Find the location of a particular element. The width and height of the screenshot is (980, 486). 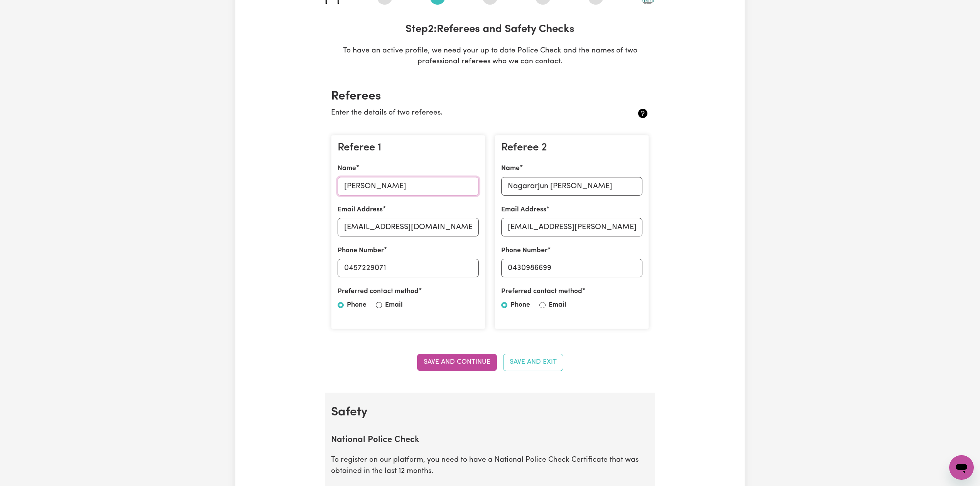

h2: Referees is located at coordinates (490, 96).